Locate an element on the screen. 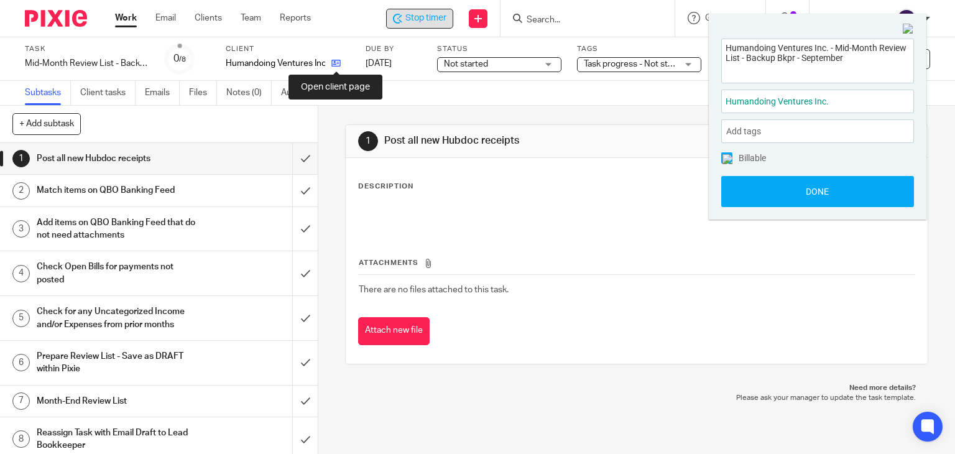 The height and width of the screenshot is (454, 955). a: Clients is located at coordinates (208, 18).